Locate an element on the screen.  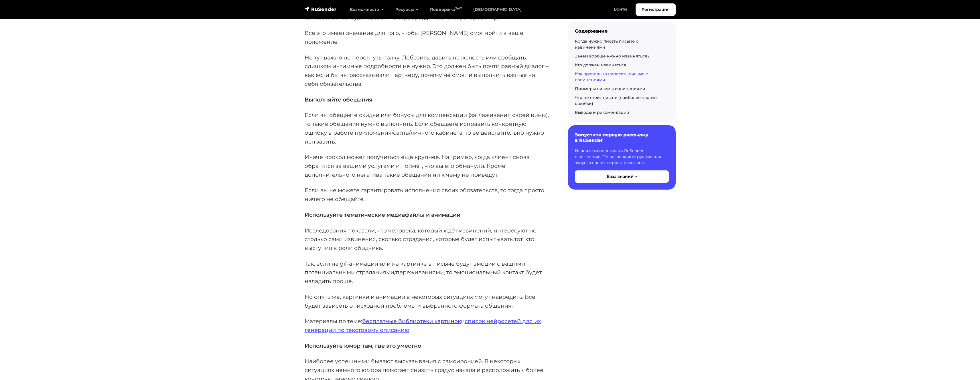
a: Что не стоит писать (наиболее частые ошибки) is located at coordinates (616, 101).